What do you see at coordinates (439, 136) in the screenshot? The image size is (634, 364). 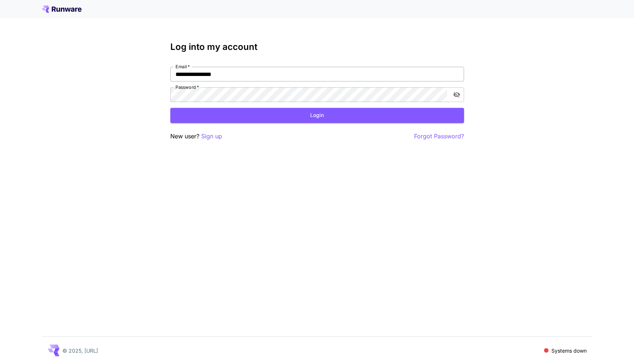 I see `p: Forgot Password?` at bounding box center [439, 136].